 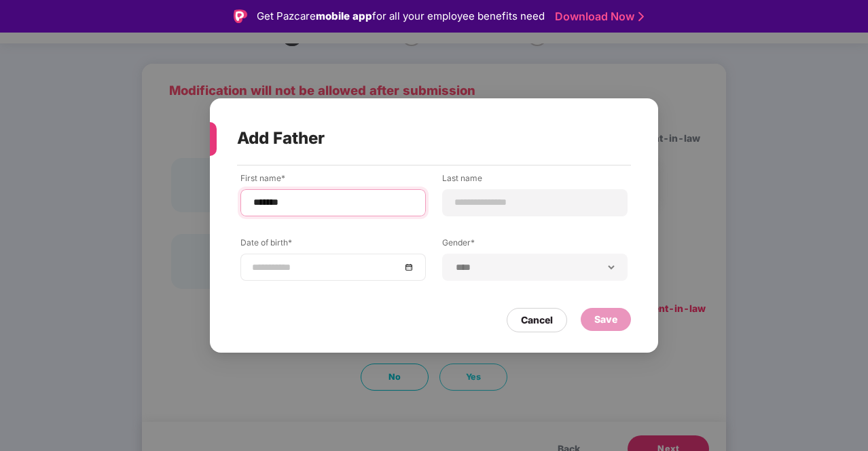 What do you see at coordinates (332, 245) in the screenshot?
I see `label: Date of birth*` at bounding box center [332, 245].